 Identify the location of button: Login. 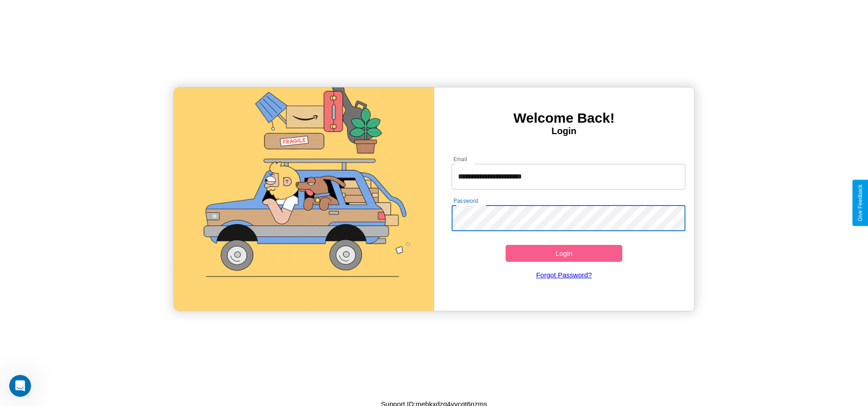
(564, 253).